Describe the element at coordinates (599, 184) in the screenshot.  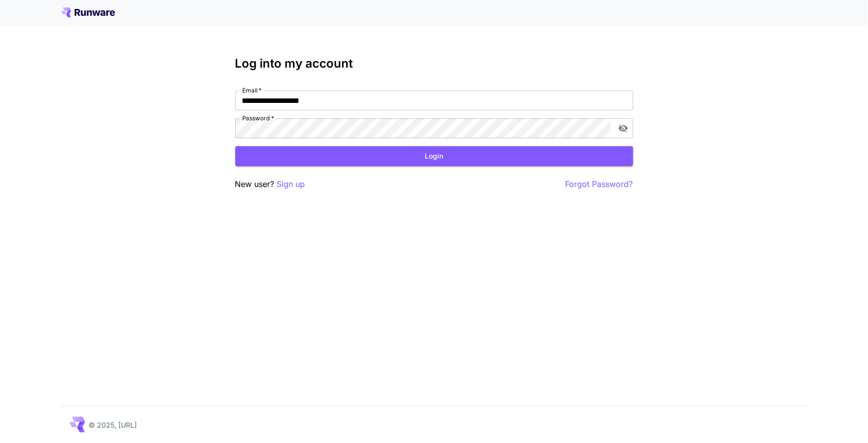
I see `p: Forgot Password?` at that location.